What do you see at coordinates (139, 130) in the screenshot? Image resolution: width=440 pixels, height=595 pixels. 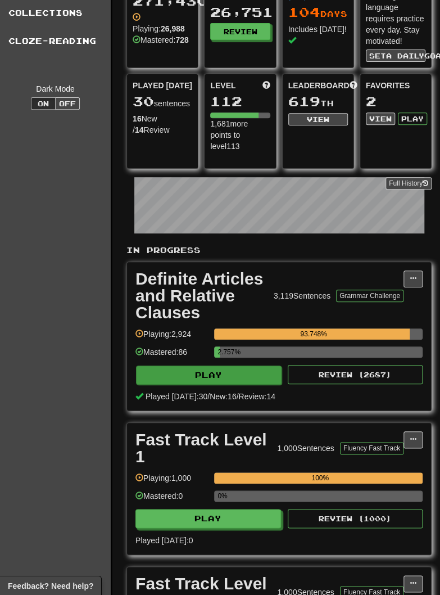 I see `strong: 14` at bounding box center [139, 130].